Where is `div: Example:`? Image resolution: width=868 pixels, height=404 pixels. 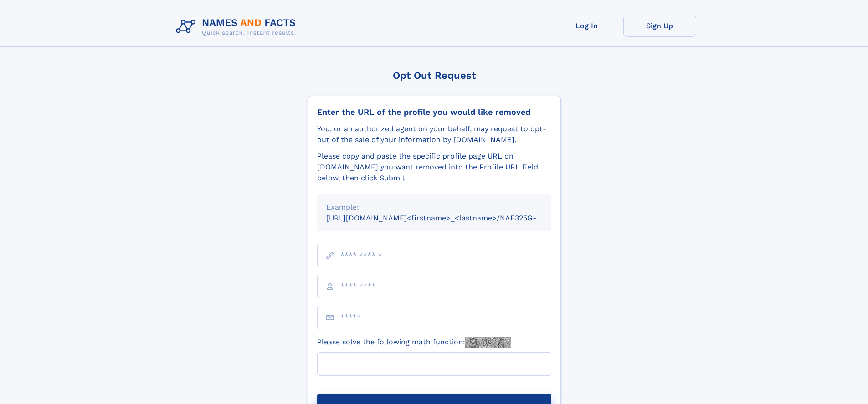 div: Example: is located at coordinates (435, 208).